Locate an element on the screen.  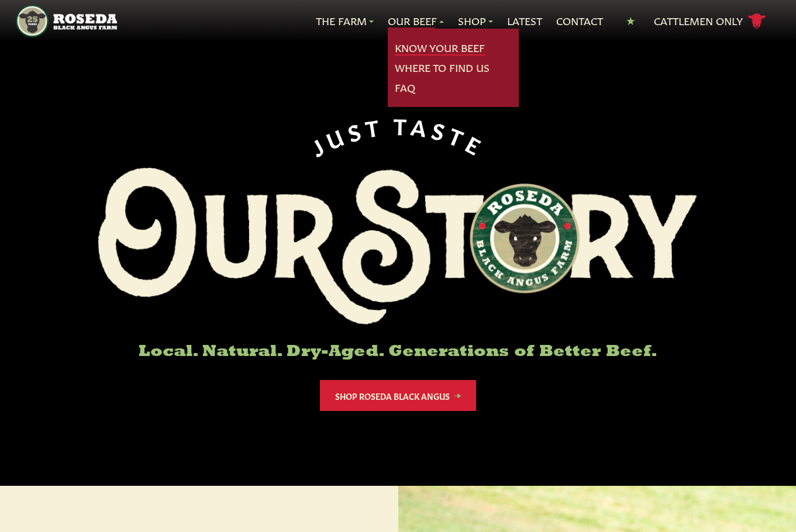
a: Where To Find Us is located at coordinates (442, 68).